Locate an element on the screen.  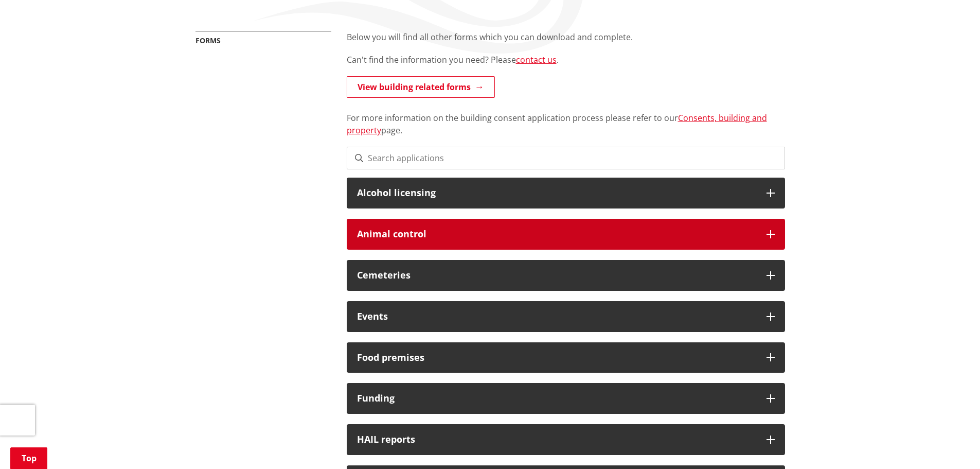
h3: Food premises is located at coordinates (557, 358).